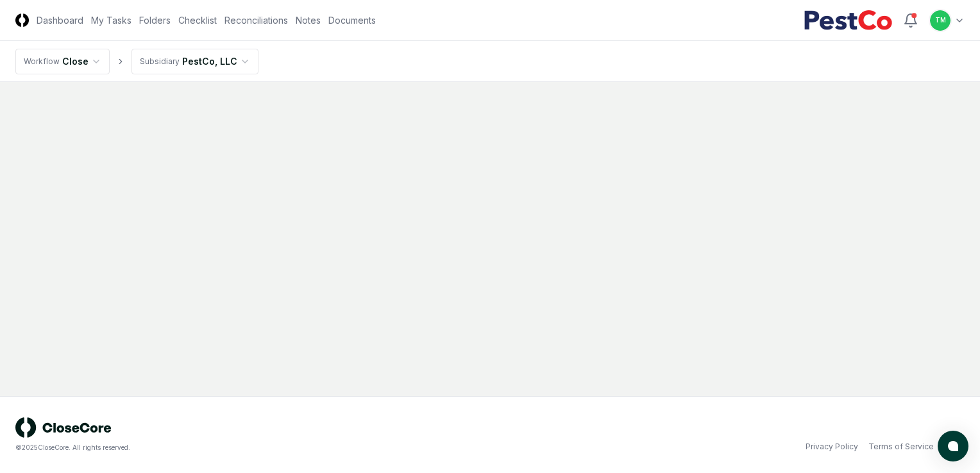 This screenshot has height=473, width=980. What do you see at coordinates (64, 428) in the screenshot?
I see `img: logo` at bounding box center [64, 428].